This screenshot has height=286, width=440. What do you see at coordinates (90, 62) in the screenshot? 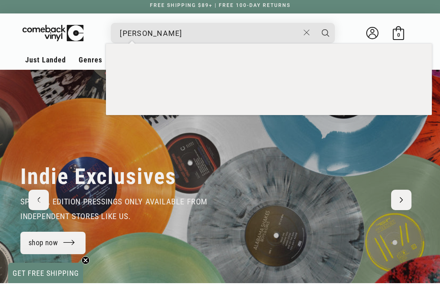
I see `span: Genres` at bounding box center [90, 62].